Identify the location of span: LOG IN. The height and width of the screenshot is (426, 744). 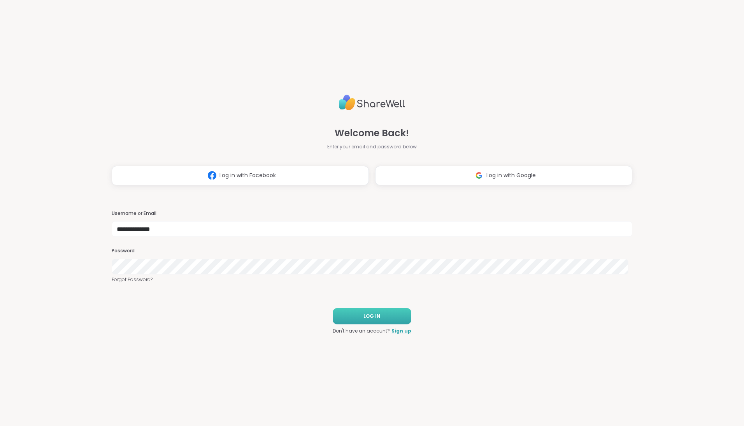
(372, 316).